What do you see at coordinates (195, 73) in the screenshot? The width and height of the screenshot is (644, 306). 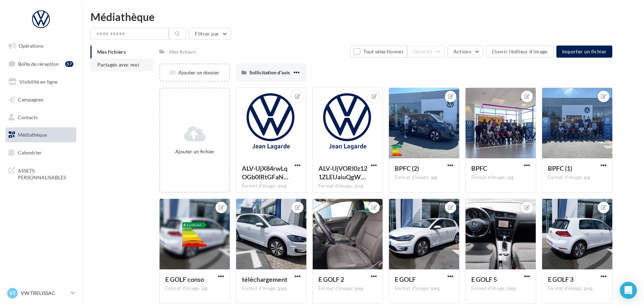 I see `div: Ajouter un dossier` at bounding box center [195, 73].